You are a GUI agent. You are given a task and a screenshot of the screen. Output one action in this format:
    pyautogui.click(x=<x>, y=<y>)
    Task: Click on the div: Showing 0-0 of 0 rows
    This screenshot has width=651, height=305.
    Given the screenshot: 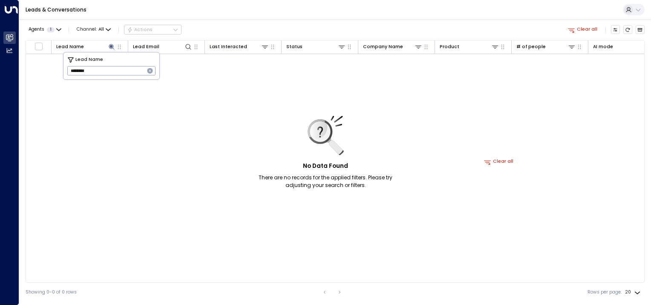 What is the action you would take?
    pyautogui.click(x=51, y=292)
    